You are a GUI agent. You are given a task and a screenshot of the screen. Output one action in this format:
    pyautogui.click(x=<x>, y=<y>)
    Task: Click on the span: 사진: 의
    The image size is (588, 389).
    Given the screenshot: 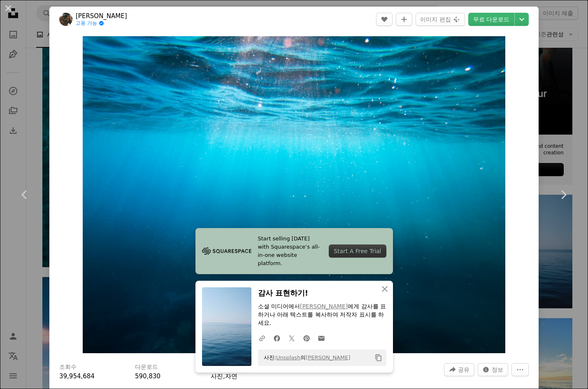 What is the action you would take?
    pyautogui.click(x=305, y=358)
    